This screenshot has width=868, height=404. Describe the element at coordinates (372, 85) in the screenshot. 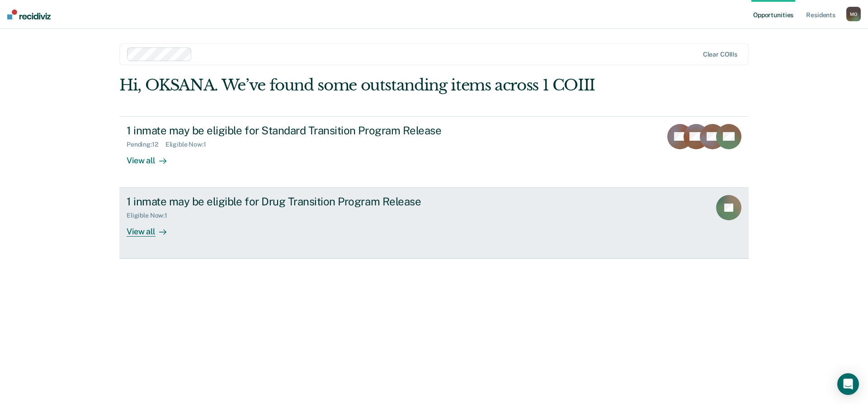

I see `div: Hi, OKSANA. We’ve found some outstanding items across 1 COIII` at that location.